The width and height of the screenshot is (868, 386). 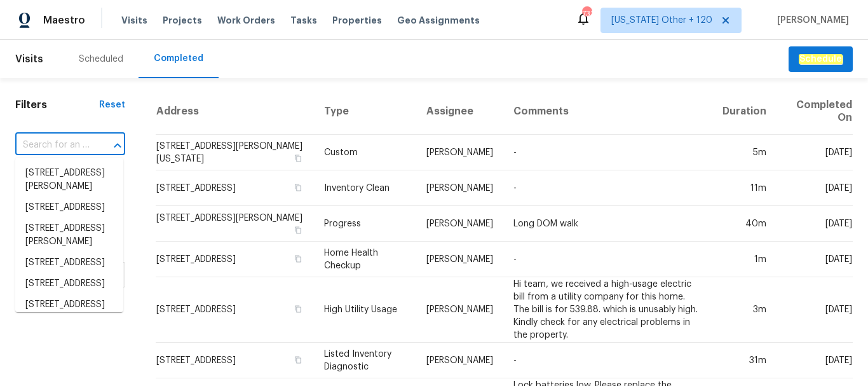 I want to click on div: Completed, so click(x=179, y=58).